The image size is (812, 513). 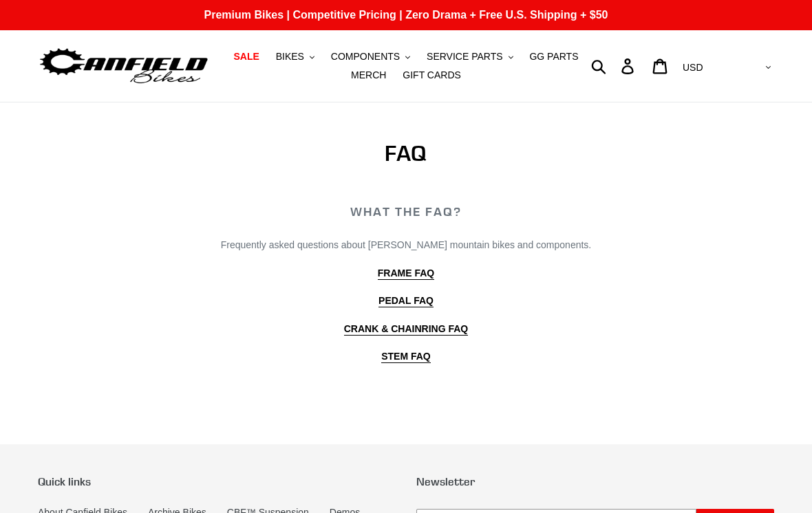 I want to click on a: MERCH, so click(x=368, y=75).